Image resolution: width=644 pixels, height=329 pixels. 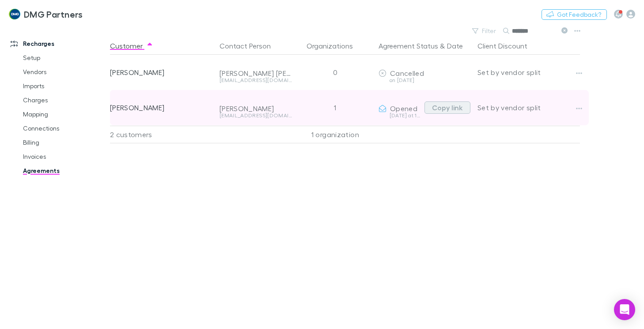 What do you see at coordinates (65, 114) in the screenshot?
I see `a: Mapping` at bounding box center [65, 114].